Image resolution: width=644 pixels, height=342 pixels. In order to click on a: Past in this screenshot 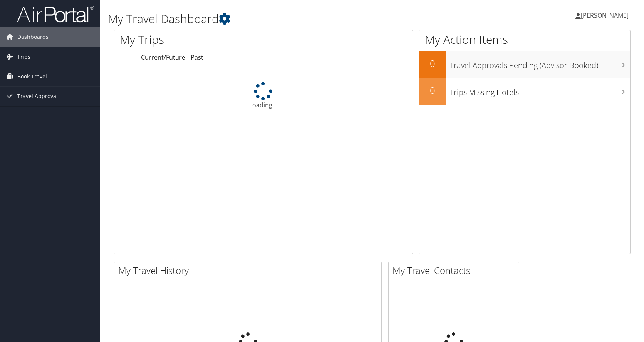, I will do `click(197, 57)`.